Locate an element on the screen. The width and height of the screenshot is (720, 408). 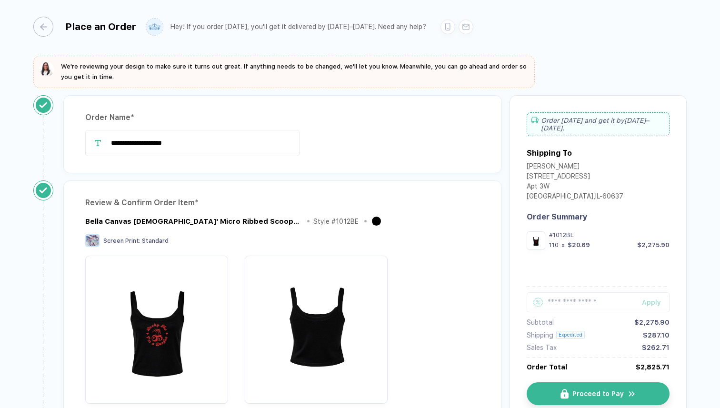
div: Order Total is located at coordinates (546, 367).